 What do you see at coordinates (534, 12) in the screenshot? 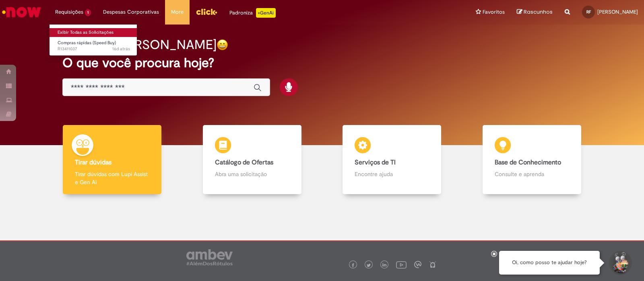
I see `a: Rascunhos` at bounding box center [534, 12].